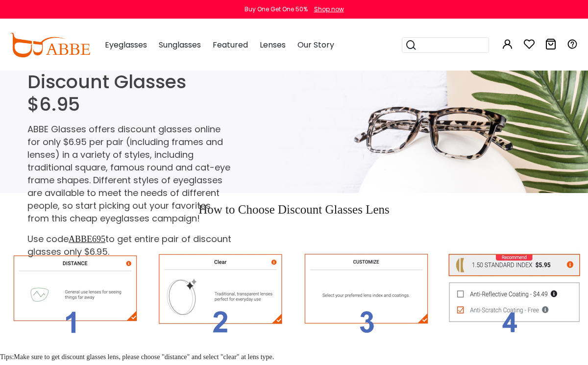 The image size is (588, 365). What do you see at coordinates (129, 92) in the screenshot?
I see `h1: Discount Glasses $6.95` at bounding box center [129, 92].